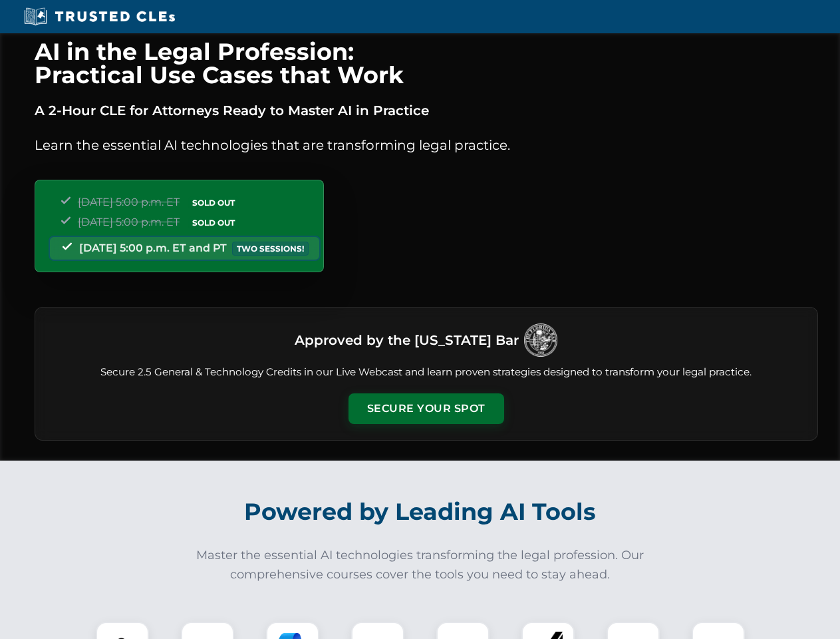 Image resolution: width=840 pixels, height=639 pixels. What do you see at coordinates (99, 17) in the screenshot?
I see `img: Trusted CLEs` at bounding box center [99, 17].